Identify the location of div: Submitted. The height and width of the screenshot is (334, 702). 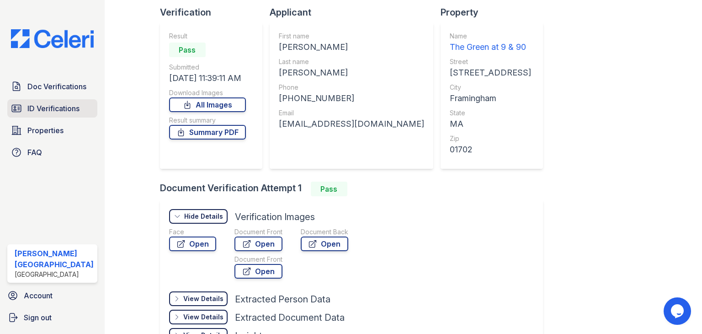
(208, 67).